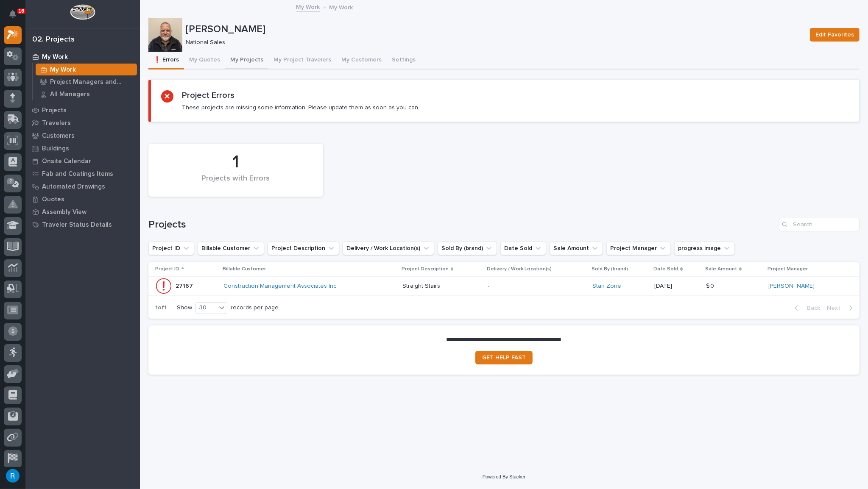 This screenshot has height=489, width=868. I want to click on p: 16, so click(21, 11).